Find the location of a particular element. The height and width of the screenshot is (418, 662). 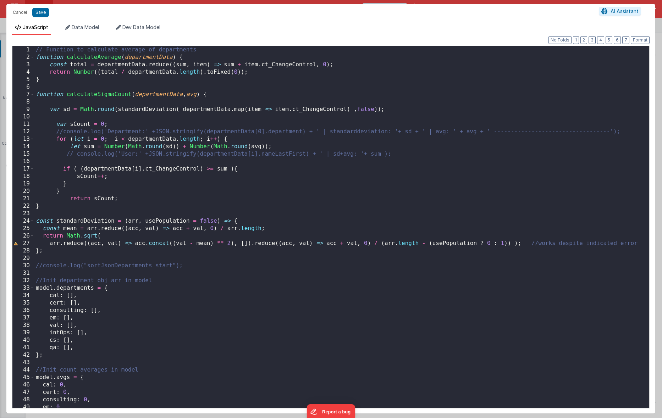

div: 28 is located at coordinates (23, 251).